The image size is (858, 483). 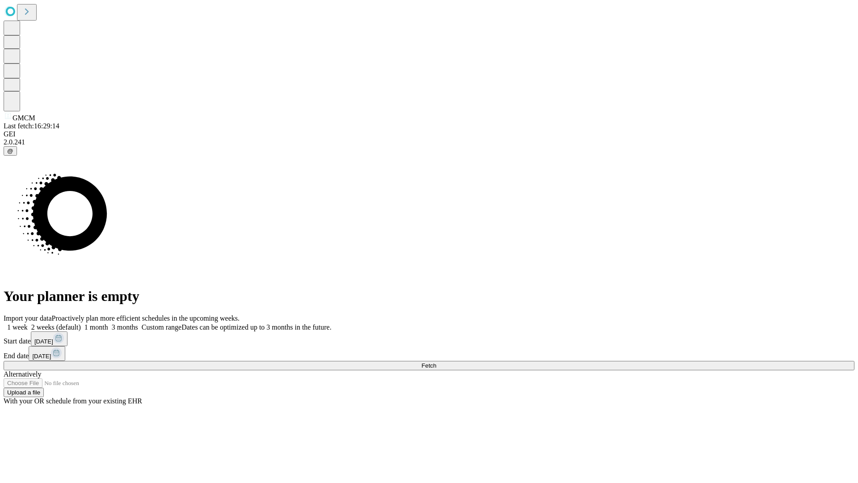 What do you see at coordinates (429, 338) in the screenshot?
I see `div: Start date` at bounding box center [429, 338].